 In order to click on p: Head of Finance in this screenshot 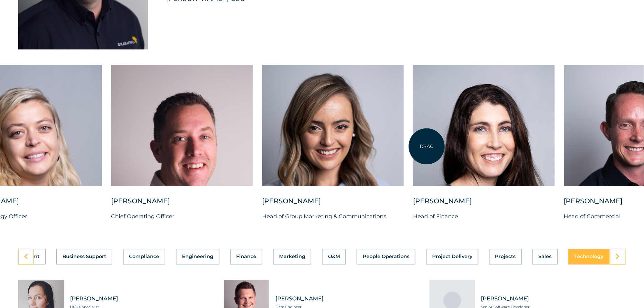, I will do `click(484, 216)`.